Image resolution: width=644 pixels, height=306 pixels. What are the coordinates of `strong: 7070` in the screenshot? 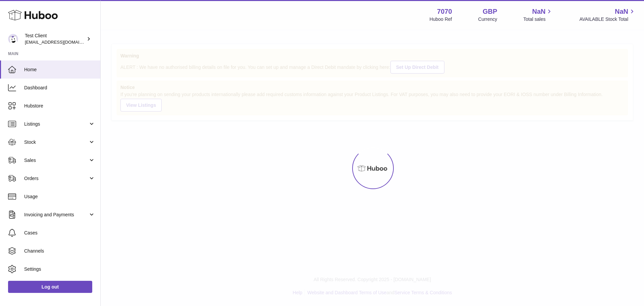 It's located at (445, 12).